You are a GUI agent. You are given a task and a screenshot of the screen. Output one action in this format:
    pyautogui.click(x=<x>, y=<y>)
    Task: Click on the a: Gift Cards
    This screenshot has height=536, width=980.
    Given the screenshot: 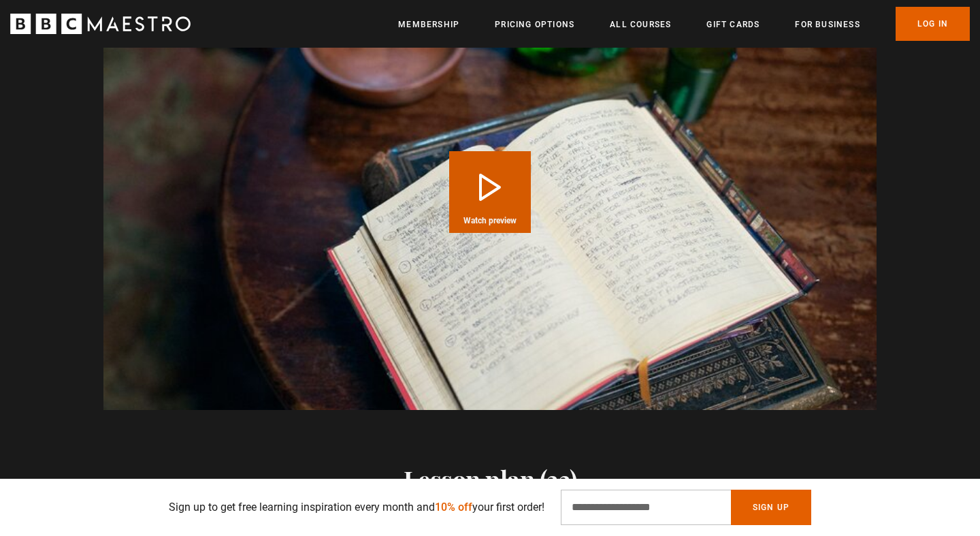 What is the action you would take?
    pyautogui.click(x=733, y=24)
    